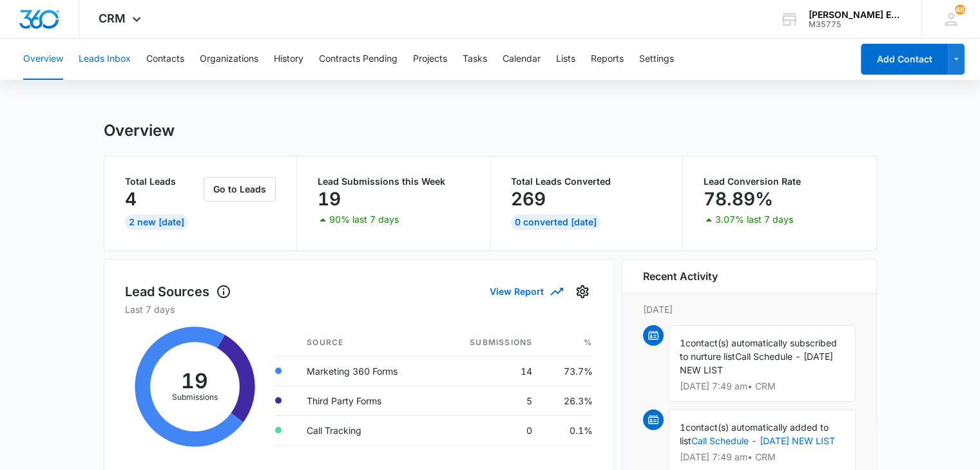 This screenshot has height=470, width=980. I want to click on button: Contacts, so click(165, 59).